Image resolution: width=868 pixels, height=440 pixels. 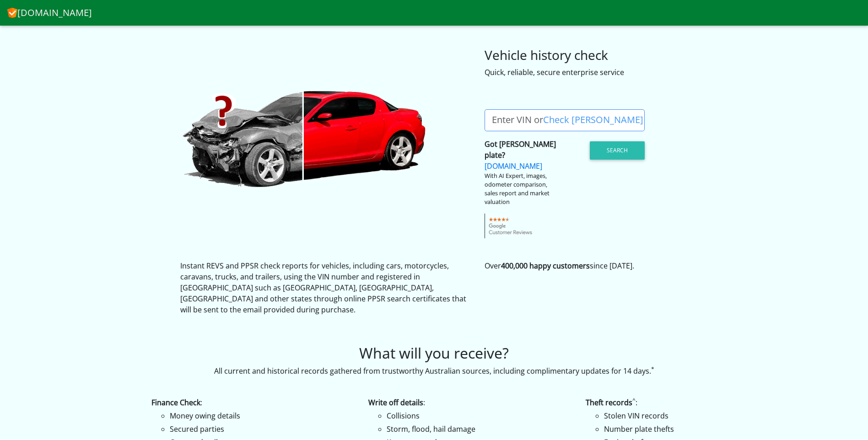 I want to click on p: All current and historical records gathered from trustworthy Australian sources, including compli..., so click(x=434, y=371).